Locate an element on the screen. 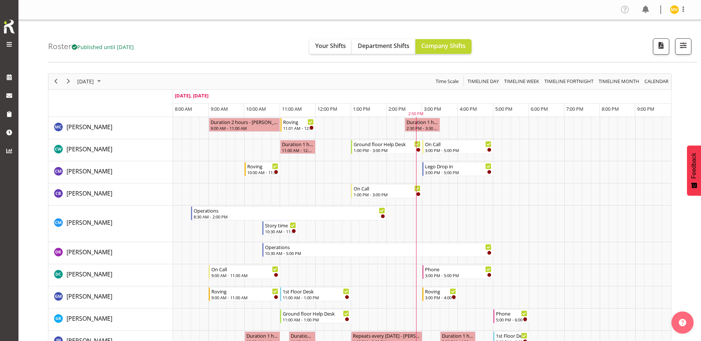 This screenshot has height=341, width=701. div: 8:30 AM - 2:00 PM is located at coordinates (289, 217).